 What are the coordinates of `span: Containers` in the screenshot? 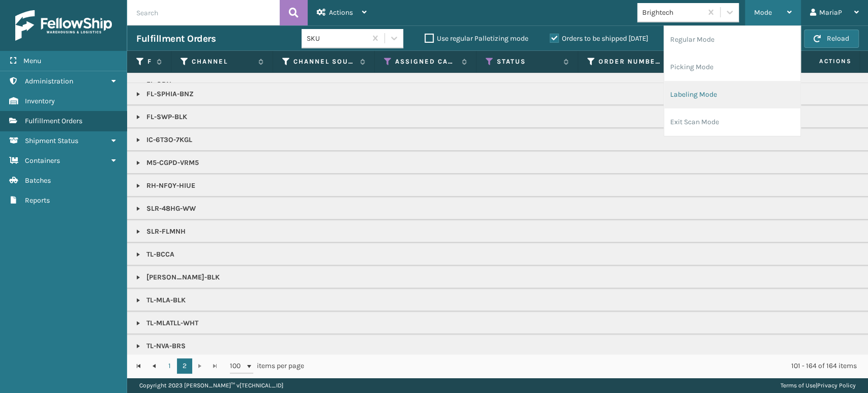 It's located at (42, 160).